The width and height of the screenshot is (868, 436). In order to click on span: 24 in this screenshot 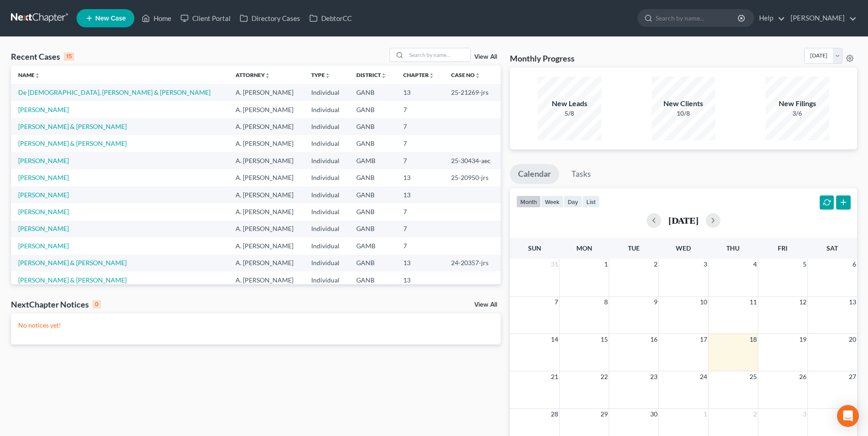, I will do `click(703, 377)`.